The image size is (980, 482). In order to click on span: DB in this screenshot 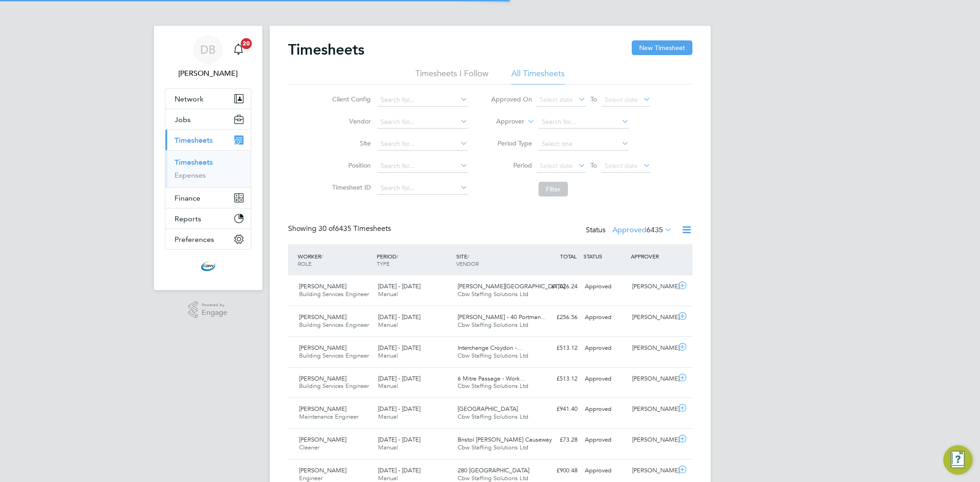, I will do `click(207, 50)`.